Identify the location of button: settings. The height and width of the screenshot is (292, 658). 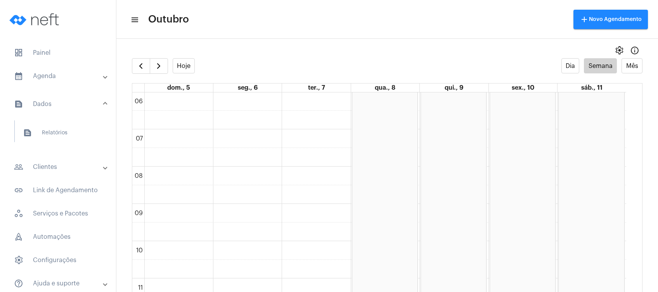
(619, 50).